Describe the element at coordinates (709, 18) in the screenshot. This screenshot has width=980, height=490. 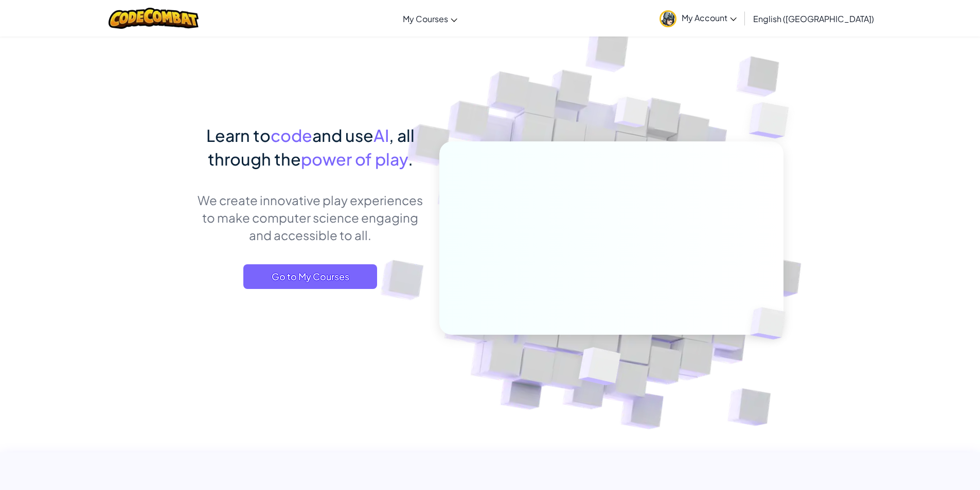
I see `span: My Account` at that location.